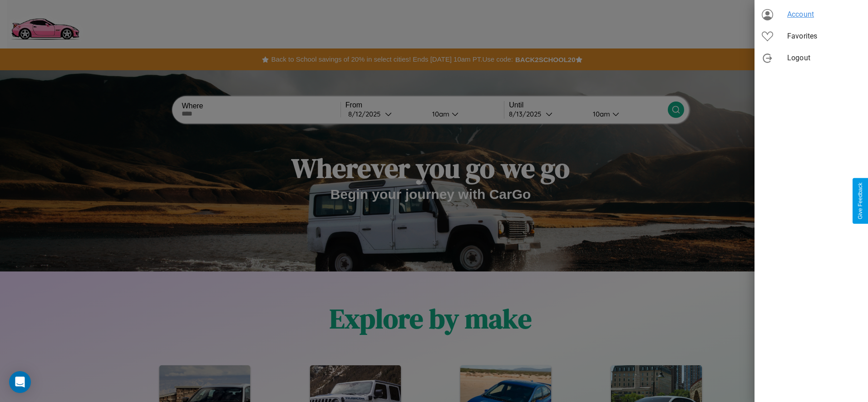 The height and width of the screenshot is (402, 868). I want to click on div: Account, so click(812, 14).